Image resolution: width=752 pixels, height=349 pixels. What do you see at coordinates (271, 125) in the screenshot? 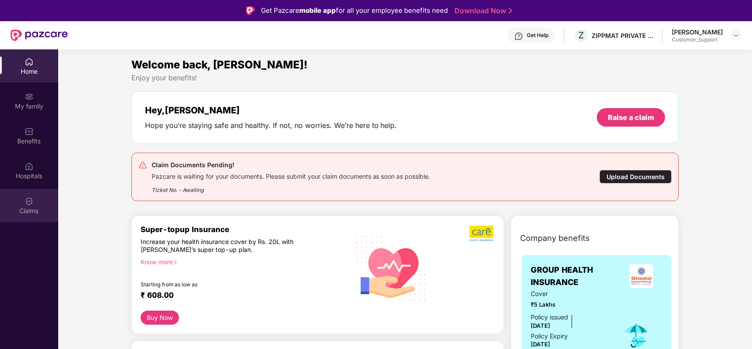
I see `div: Hope you’re staying safe and healthy. If not, no worries. We’re here to help.` at bounding box center [271, 125].